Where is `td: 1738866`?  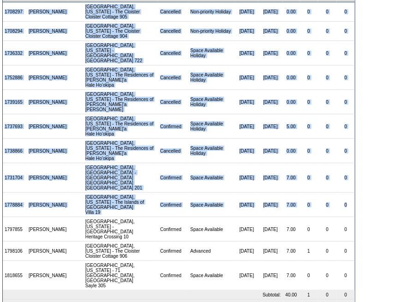 td: 1738866 is located at coordinates (15, 151).